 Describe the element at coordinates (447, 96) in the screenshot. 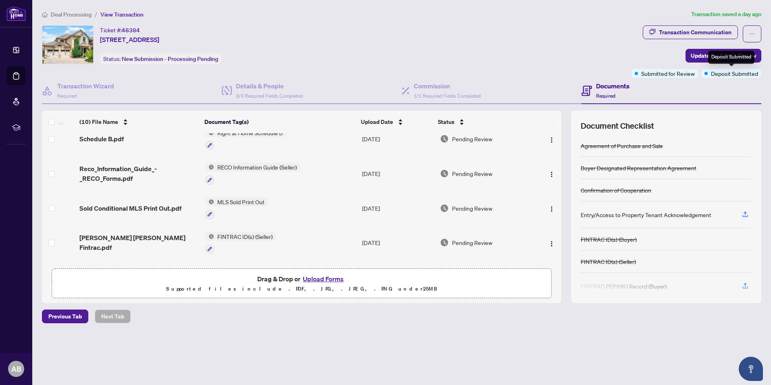

I see `span: 1/1 Required Fields Completed` at that location.